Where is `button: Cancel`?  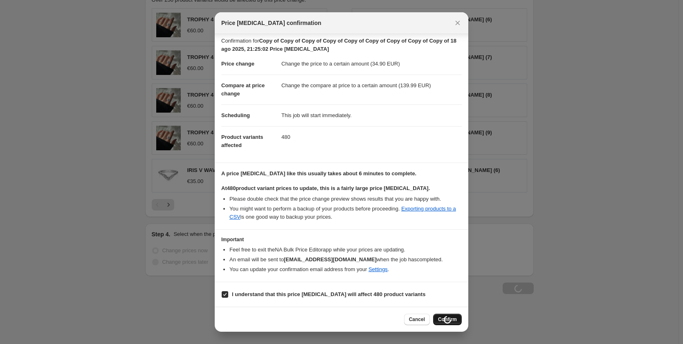 button: Cancel is located at coordinates (417, 319).